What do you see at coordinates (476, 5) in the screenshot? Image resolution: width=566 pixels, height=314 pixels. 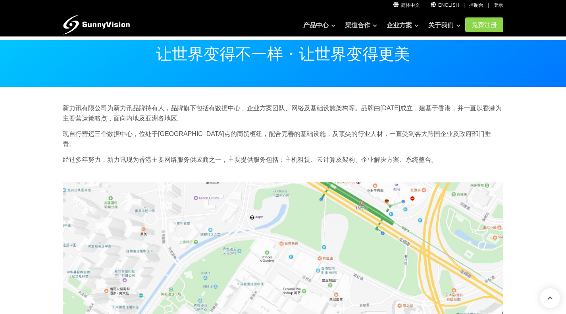 I see `font: 控制台` at bounding box center [476, 5].